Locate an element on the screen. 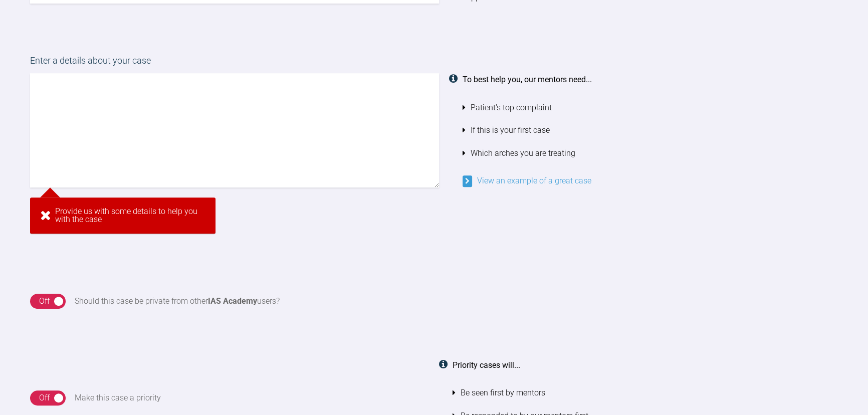 The height and width of the screenshot is (415, 868). li: Patient's top complaint is located at coordinates (650, 108).